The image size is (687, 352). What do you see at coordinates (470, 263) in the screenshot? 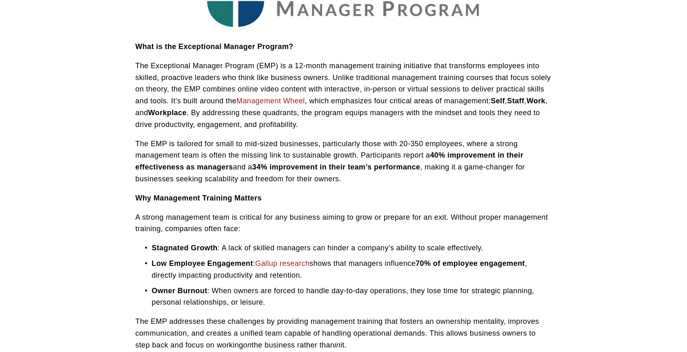
I see `strong: 70% of employee engagement` at bounding box center [470, 263].